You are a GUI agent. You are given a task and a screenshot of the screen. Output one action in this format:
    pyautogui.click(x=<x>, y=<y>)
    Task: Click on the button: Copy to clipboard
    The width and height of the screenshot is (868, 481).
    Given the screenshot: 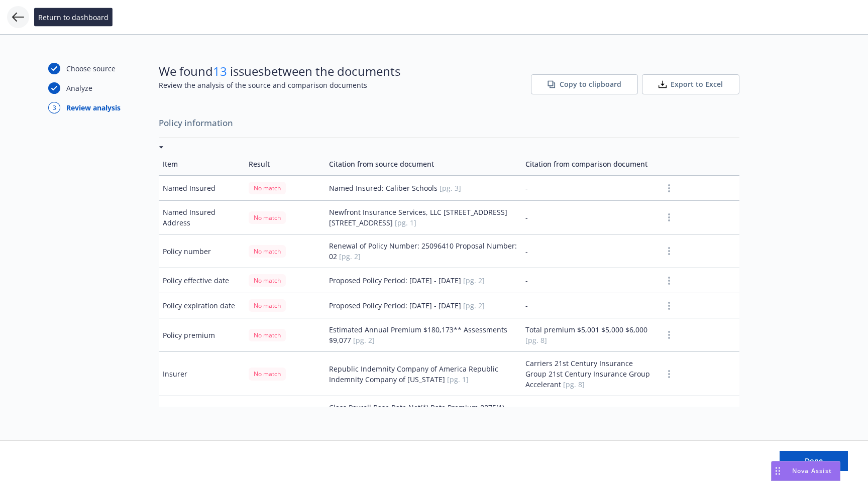 What is the action you would take?
    pyautogui.click(x=584, y=84)
    